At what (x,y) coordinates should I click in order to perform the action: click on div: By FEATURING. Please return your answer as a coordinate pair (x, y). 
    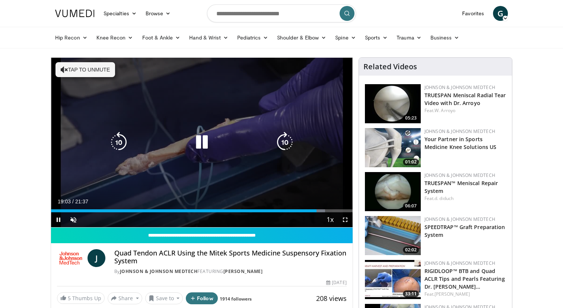
    Looking at the image, I should click on (231, 272).